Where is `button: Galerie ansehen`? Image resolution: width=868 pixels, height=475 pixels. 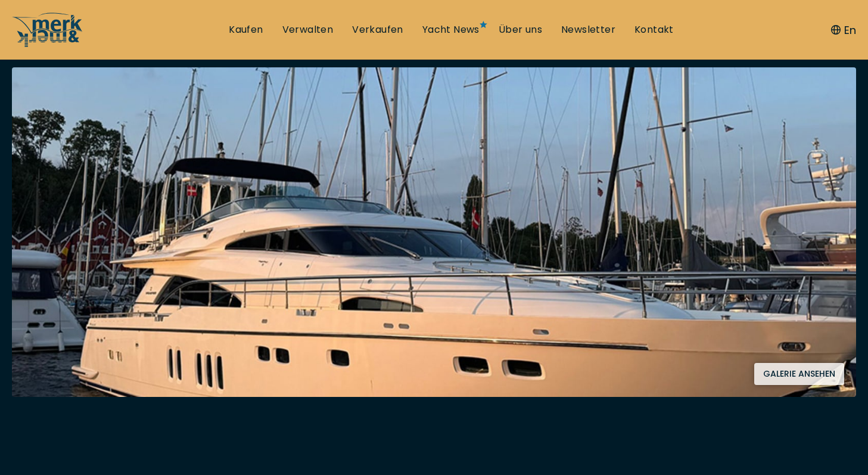
button: Galerie ansehen is located at coordinates (799, 374).